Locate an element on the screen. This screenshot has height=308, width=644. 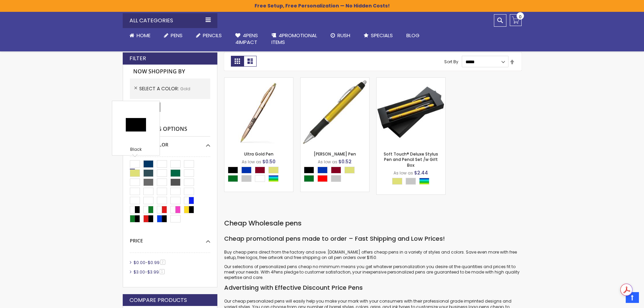
span: $0.50 is located at coordinates (269, 162).